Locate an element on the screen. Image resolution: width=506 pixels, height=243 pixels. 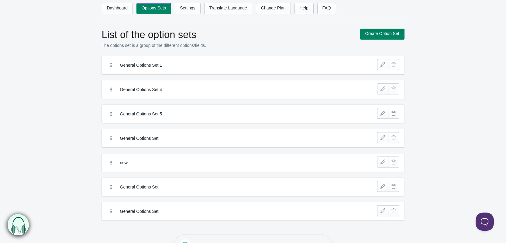
h1: List of the option sets is located at coordinates (228, 35).